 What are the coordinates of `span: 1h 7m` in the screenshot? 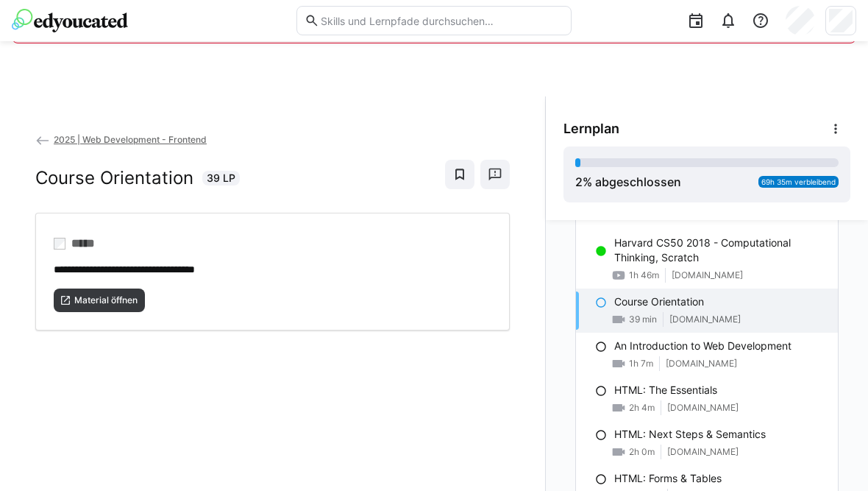 It's located at (641, 364).